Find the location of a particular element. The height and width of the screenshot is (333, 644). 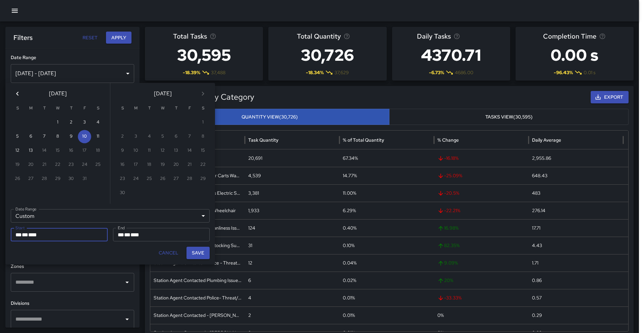

button: Save is located at coordinates (198, 253).